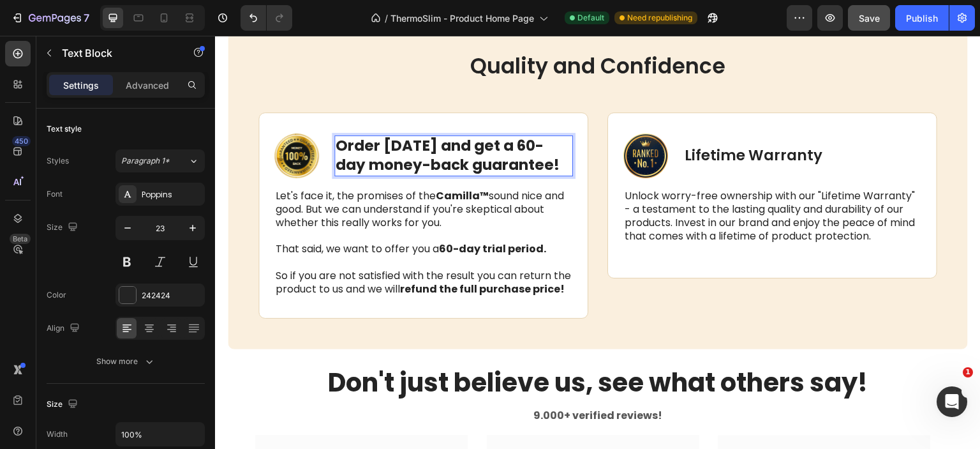 This screenshot has width=980, height=449. Describe the element at coordinates (660, 18) in the screenshot. I see `span: Need republishing` at that location.